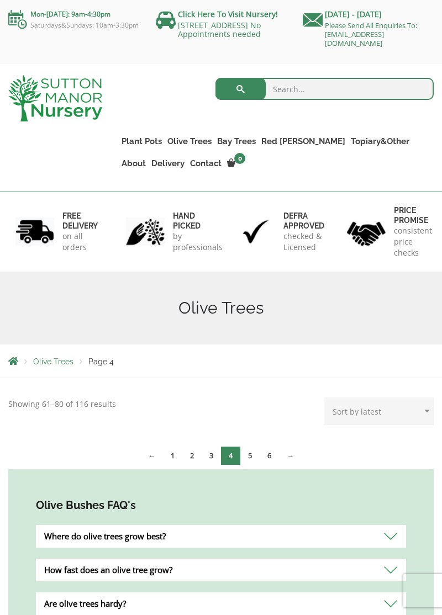 This screenshot has height=615, width=442. Describe the element at coordinates (198, 221) in the screenshot. I see `h6: hand picked` at that location.